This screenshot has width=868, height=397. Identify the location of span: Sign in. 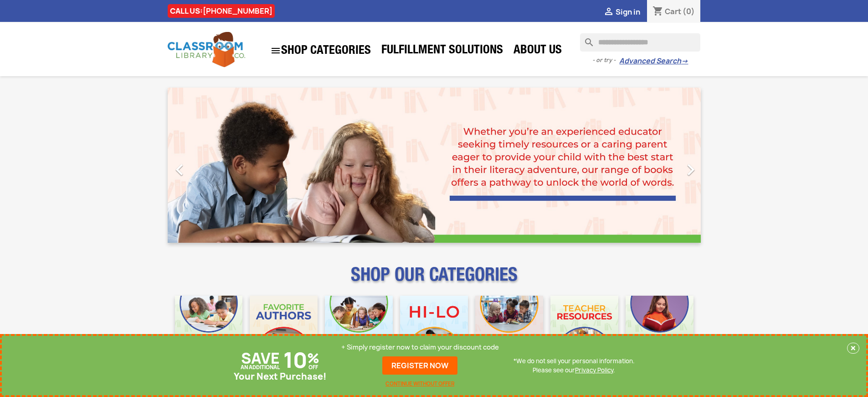
(628, 12).